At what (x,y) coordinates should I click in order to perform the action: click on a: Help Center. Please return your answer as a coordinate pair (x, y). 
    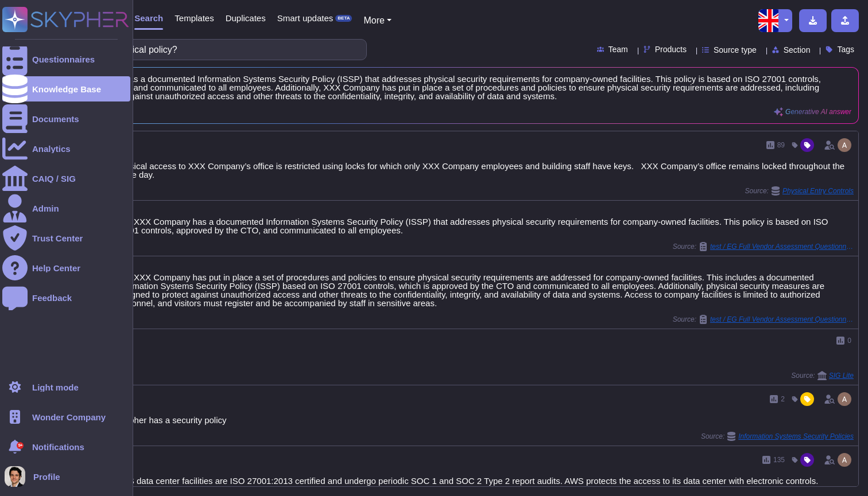
    Looking at the image, I should click on (66, 268).